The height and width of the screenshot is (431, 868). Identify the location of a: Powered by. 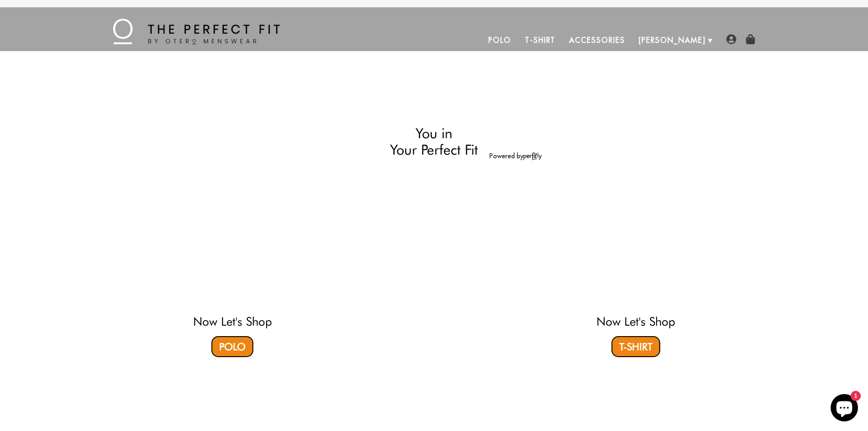
(515, 156).